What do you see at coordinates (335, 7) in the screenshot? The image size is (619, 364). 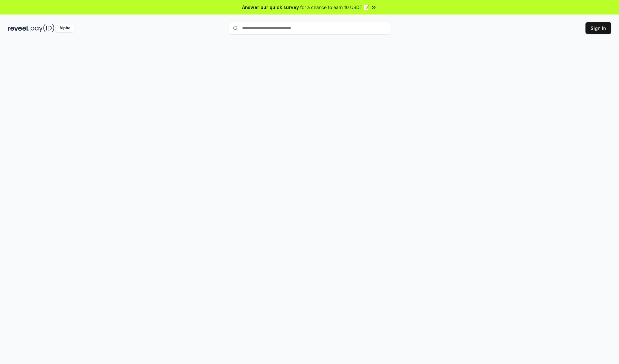 I see `span: for a chance to earn 10 USDT 📝` at bounding box center [335, 7].